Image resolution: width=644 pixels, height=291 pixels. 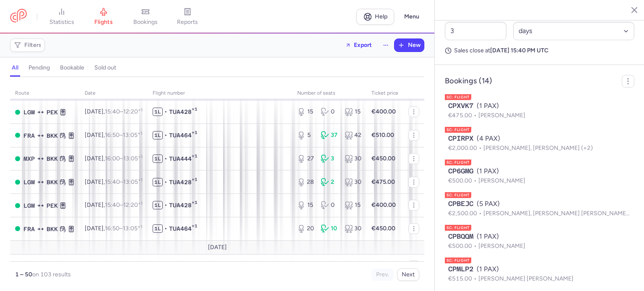 I want to click on button: Next, so click(x=408, y=275).